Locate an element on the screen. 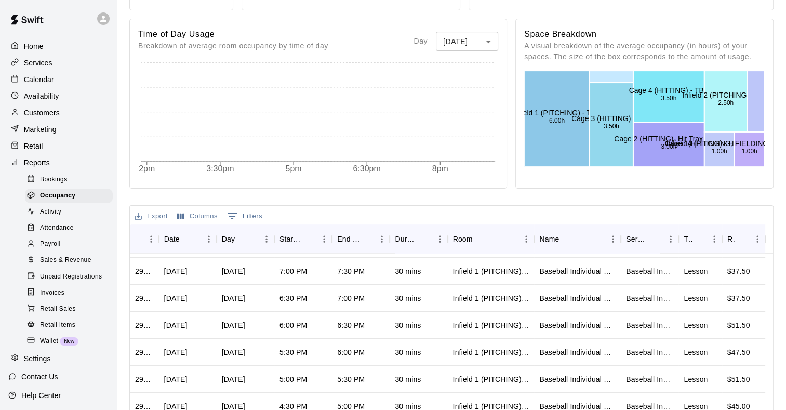 Image resolution: width=786 pixels, height=410 pixels. a: Settings is located at coordinates (58, 359).